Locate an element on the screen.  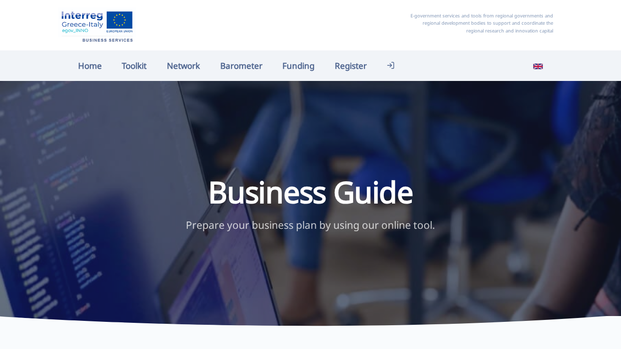
img: en_flag.svg is located at coordinates (538, 66).